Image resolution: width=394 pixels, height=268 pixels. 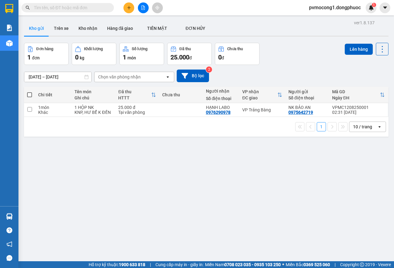 I want to click on div: VP Trảng Bàng, so click(x=262, y=110).